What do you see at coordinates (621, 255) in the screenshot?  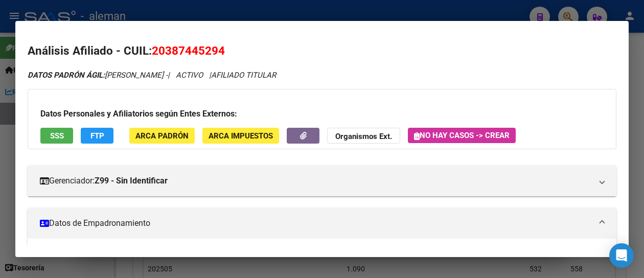 I see `div: Open Intercom Messenger` at bounding box center [621, 255].